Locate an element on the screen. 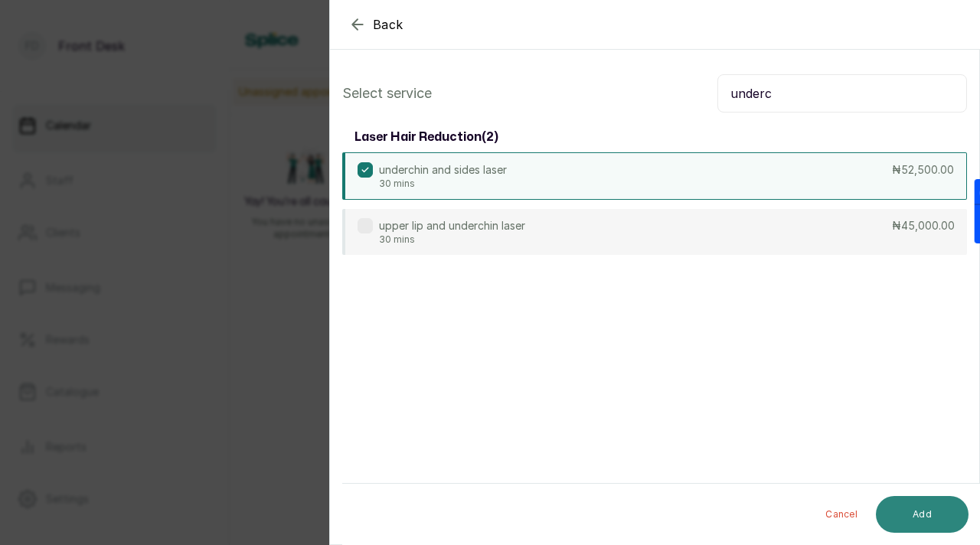 This screenshot has width=980, height=545. p: ₦45,000.00 is located at coordinates (923, 226).